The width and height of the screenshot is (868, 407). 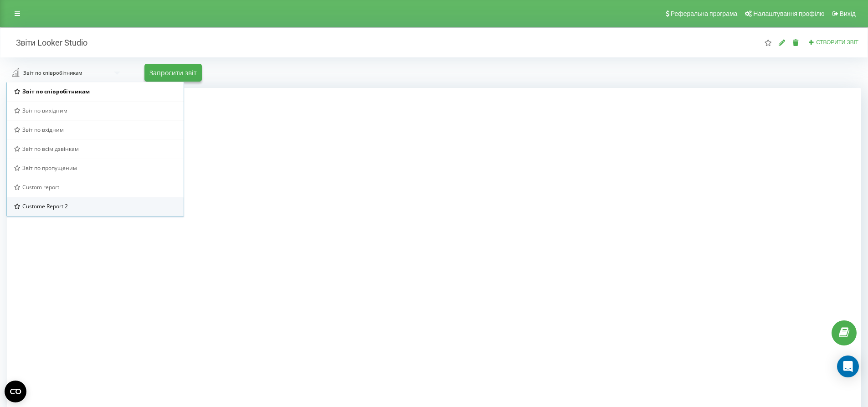 What do you see at coordinates (812, 42) in the screenshot?
I see `i: Створити звіт` at bounding box center [812, 42].